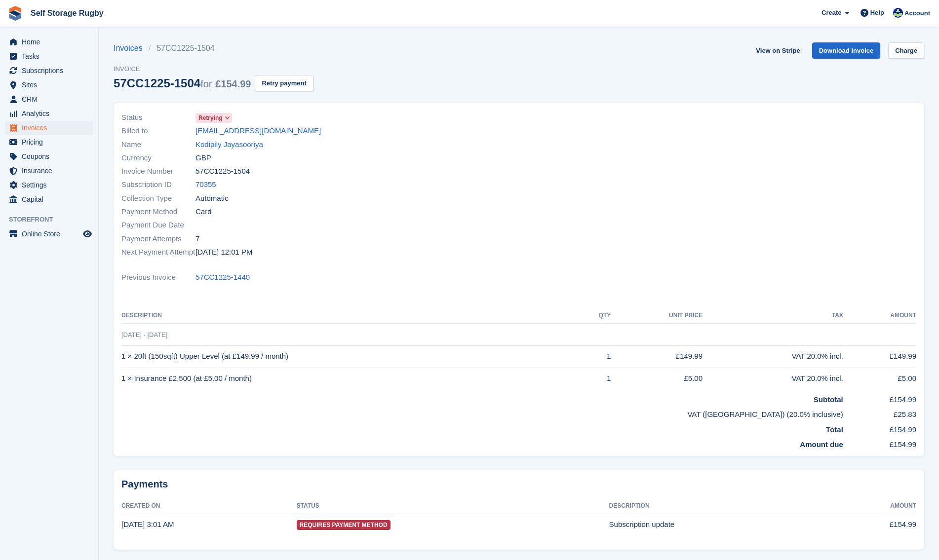 Image resolution: width=939 pixels, height=560 pixels. Describe the element at coordinates (918, 13) in the screenshot. I see `span: Account` at that location.